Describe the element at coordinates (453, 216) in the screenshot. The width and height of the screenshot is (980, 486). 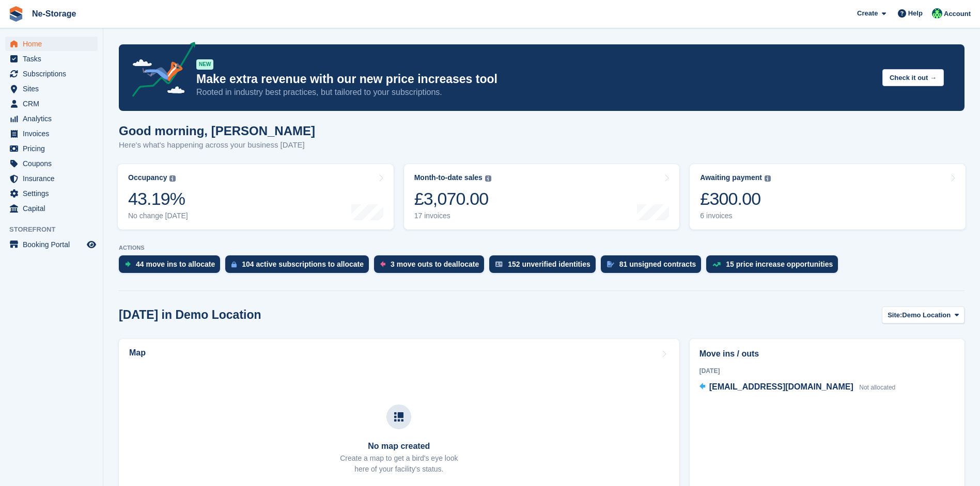
I see `div: 17 invoices` at that location.